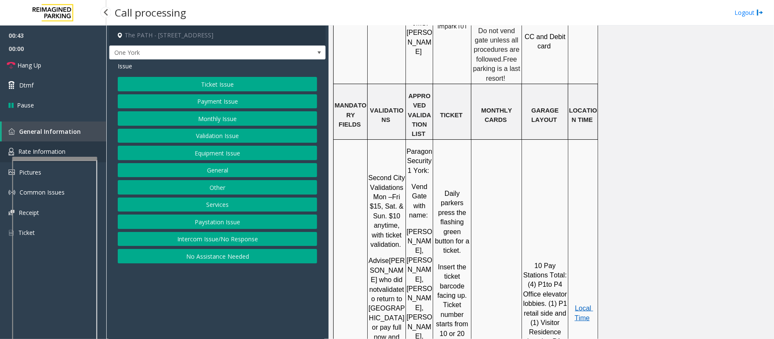  Describe the element at coordinates (386, 115) in the screenshot. I see `span: VALIDATIONS` at that location.